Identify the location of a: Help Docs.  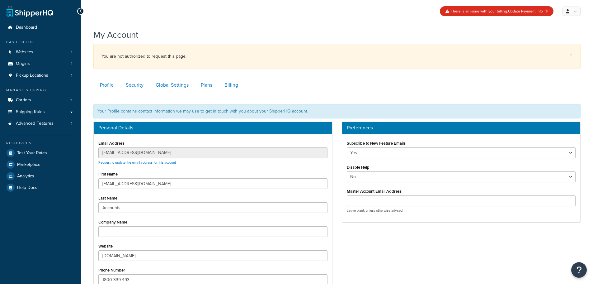
(40, 188).